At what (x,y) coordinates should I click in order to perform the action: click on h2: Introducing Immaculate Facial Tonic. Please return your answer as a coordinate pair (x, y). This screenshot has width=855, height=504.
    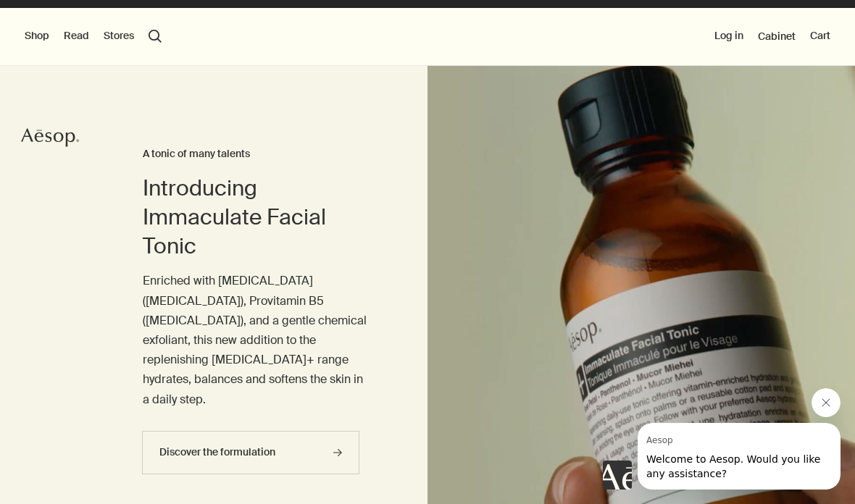
    Looking at the image, I should click on (255, 217).